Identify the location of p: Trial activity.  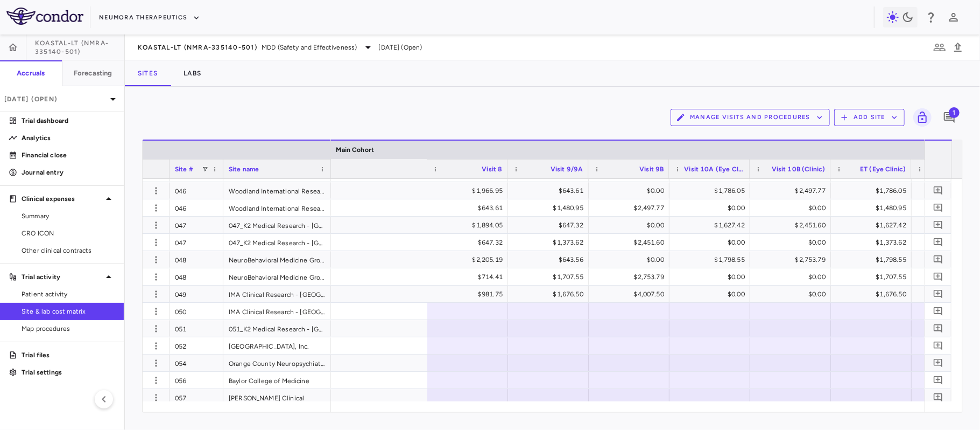
(62, 277).